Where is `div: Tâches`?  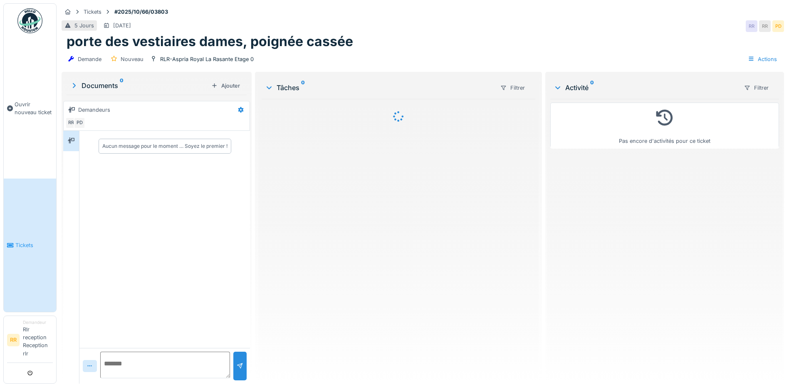
div: Tâches is located at coordinates (379, 88).